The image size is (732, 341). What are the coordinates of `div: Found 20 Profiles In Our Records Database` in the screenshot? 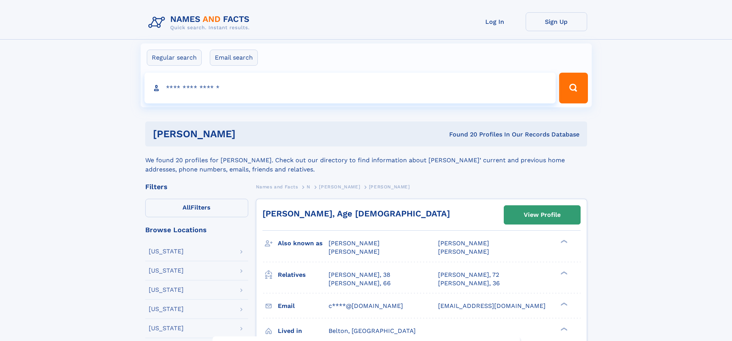 It's located at (461, 134).